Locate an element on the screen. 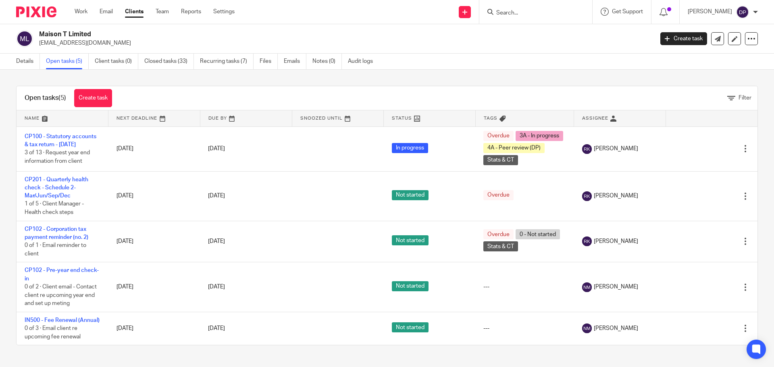 Image resolution: width=774 pixels, height=367 pixels. span: Tags is located at coordinates (491, 118).